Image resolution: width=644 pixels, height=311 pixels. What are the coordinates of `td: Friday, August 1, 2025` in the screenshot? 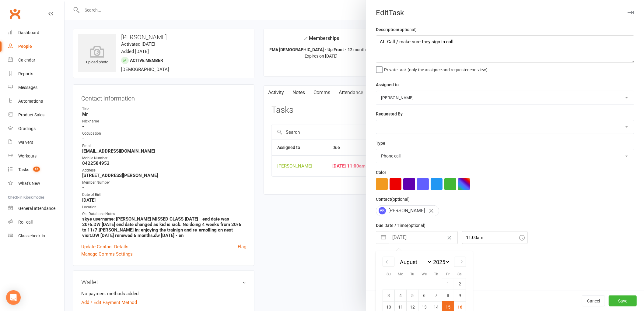 It's located at (448, 284).